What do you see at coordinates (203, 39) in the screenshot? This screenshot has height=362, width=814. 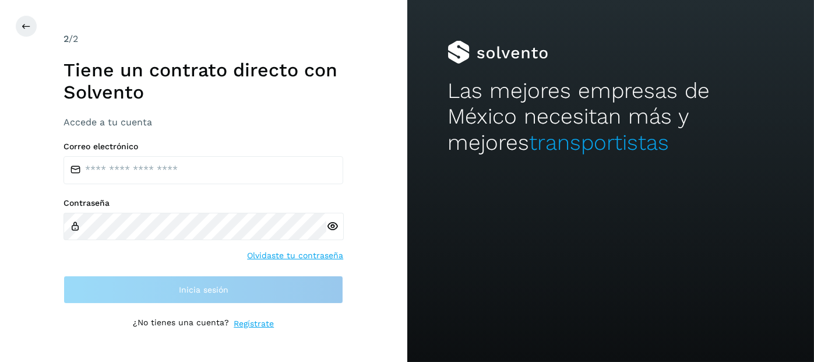 I see `div: /2` at bounding box center [203, 39].